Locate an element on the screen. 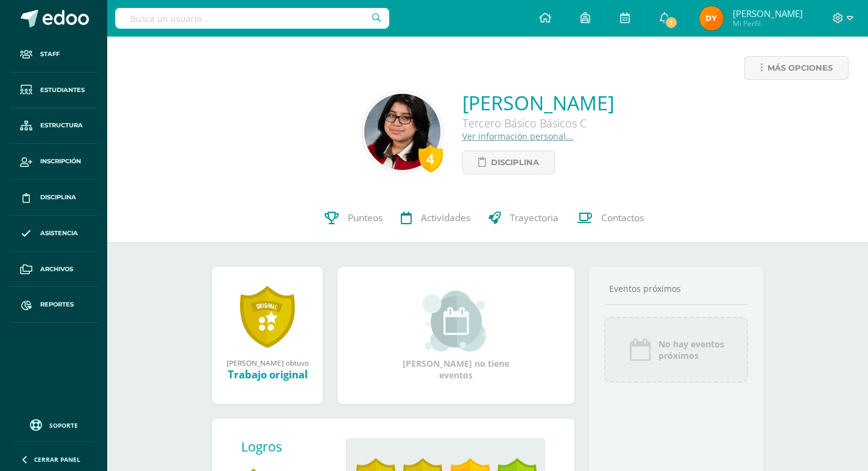  a: Staff is located at coordinates (53, 54).